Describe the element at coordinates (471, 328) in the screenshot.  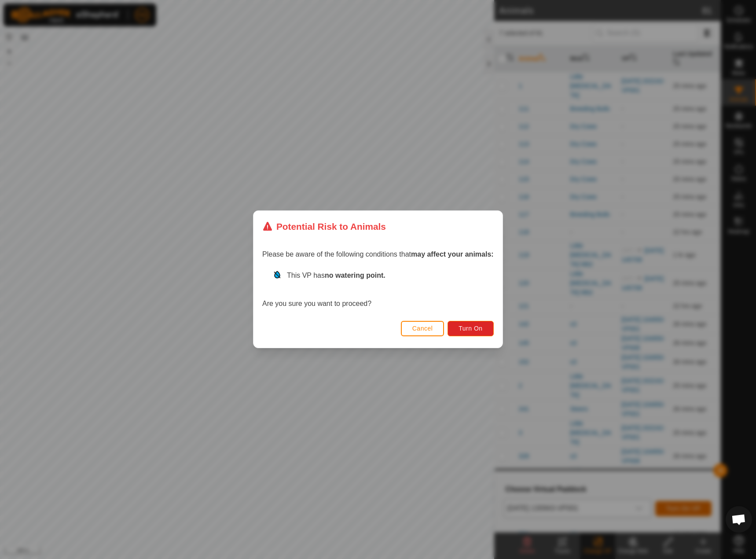
I see `button: Turn On` at that location.